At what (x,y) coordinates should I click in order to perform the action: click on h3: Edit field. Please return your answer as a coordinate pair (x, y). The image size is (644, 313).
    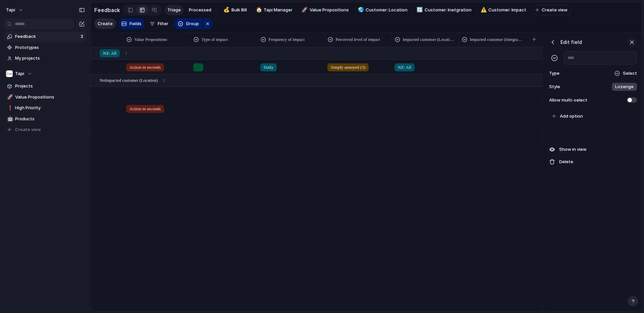
    Looking at the image, I should click on (571, 42).